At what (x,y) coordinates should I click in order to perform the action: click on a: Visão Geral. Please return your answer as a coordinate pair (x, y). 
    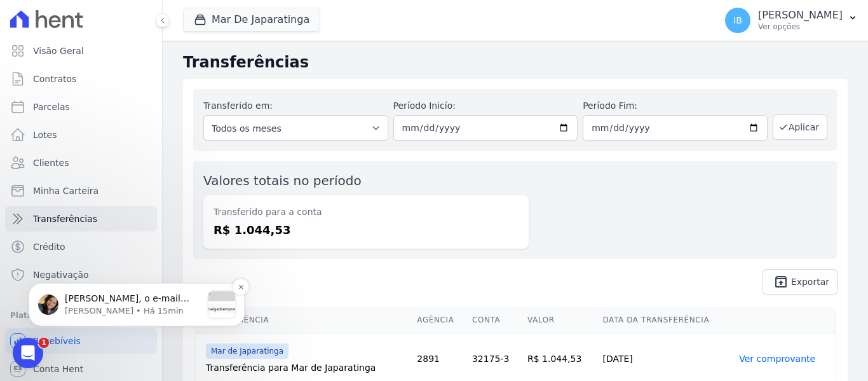
    Looking at the image, I should click on (81, 51).